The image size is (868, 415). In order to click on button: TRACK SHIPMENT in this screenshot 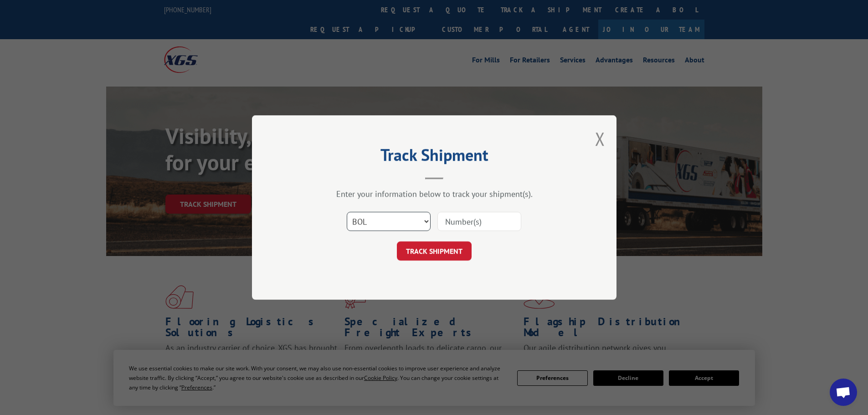, I will do `click(434, 251)`.